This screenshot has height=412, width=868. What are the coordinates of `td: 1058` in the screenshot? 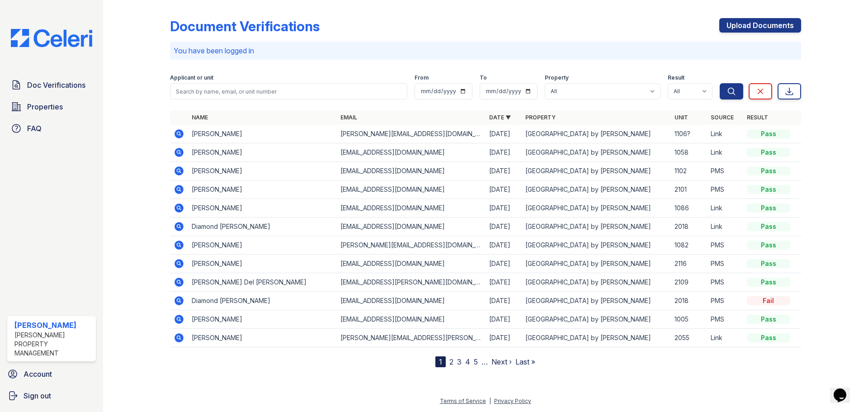 It's located at (689, 152).